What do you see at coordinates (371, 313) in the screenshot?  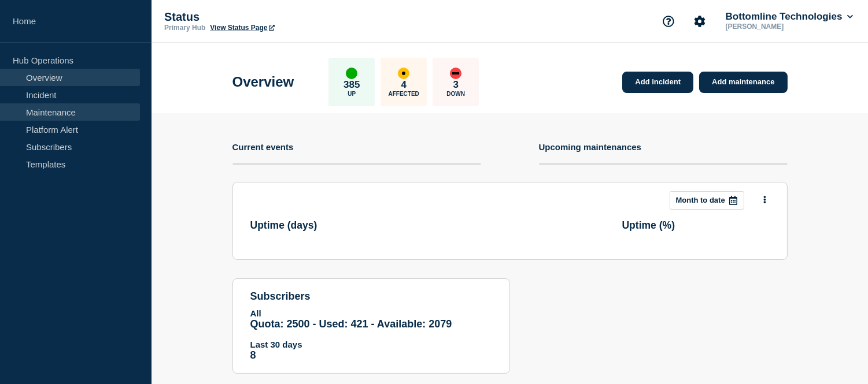 I see `p: All` at bounding box center [371, 313].